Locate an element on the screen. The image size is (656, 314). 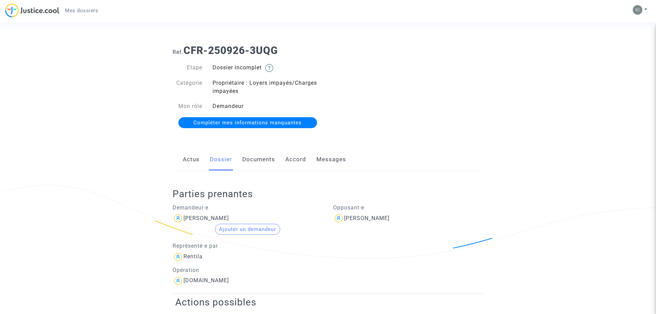
h2: Parties prenantes is located at coordinates (331, 194).